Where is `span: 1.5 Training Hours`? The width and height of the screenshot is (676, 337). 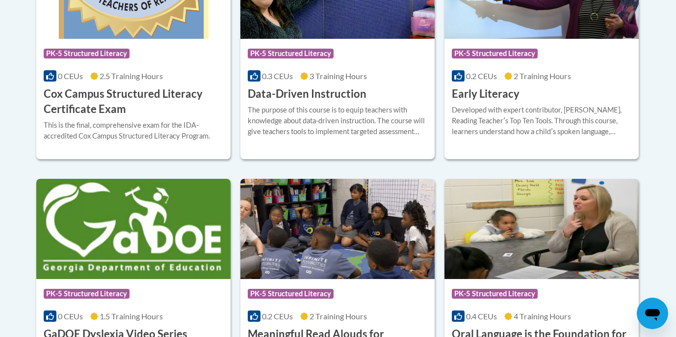
span: 1.5 Training Hours is located at coordinates (131, 316).